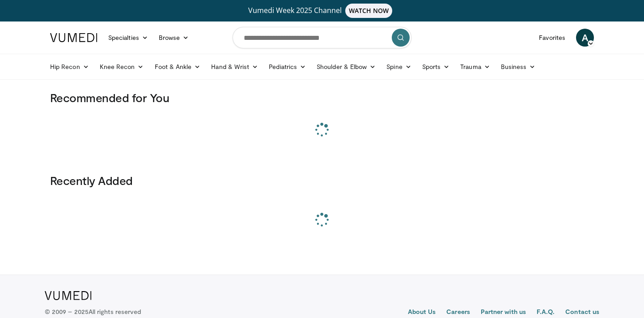  I want to click on a: Browse, so click(174, 38).